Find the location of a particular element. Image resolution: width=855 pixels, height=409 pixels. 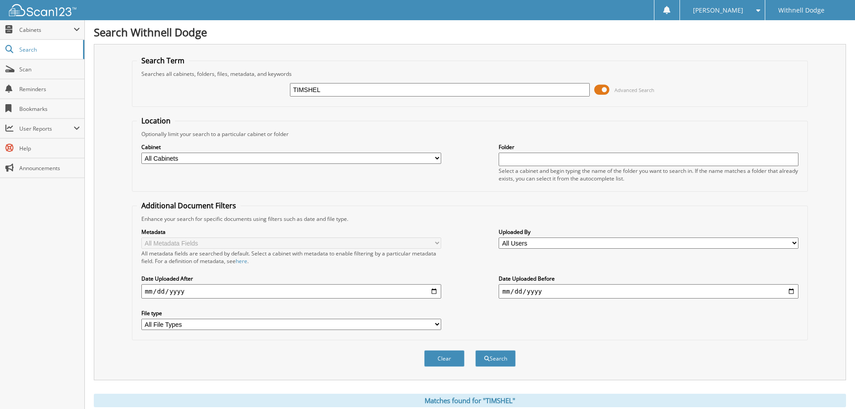

span: User Reports is located at coordinates (46, 128).